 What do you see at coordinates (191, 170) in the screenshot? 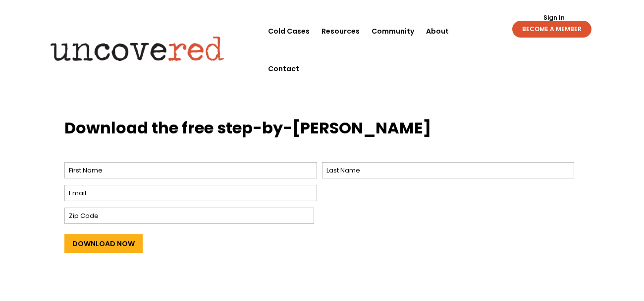
I see `input: First Name` at bounding box center [191, 170].